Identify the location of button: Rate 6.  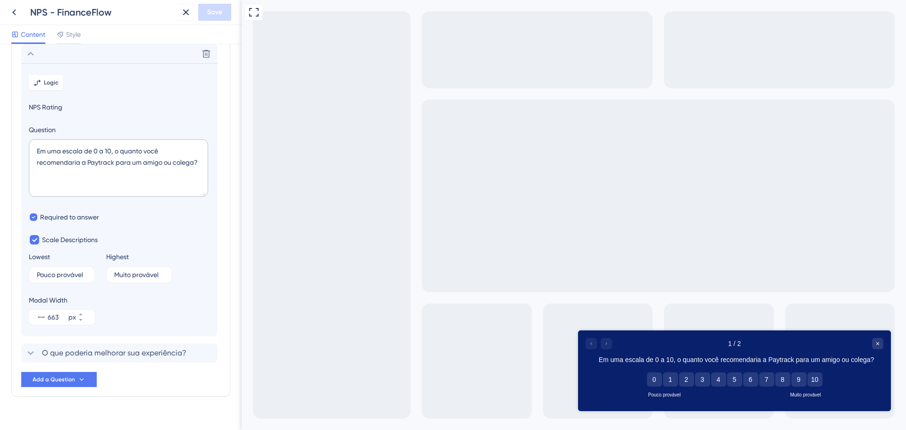
(173, 49).